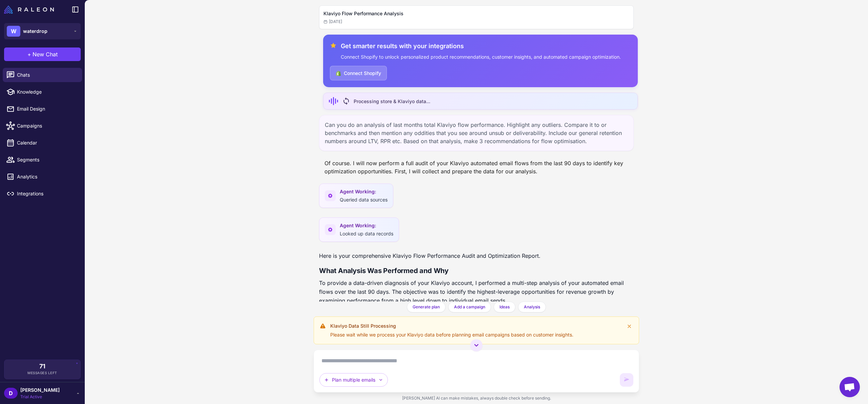 The width and height of the screenshot is (868, 404). Describe the element at coordinates (14, 31) in the screenshot. I see `div: W` at that location.